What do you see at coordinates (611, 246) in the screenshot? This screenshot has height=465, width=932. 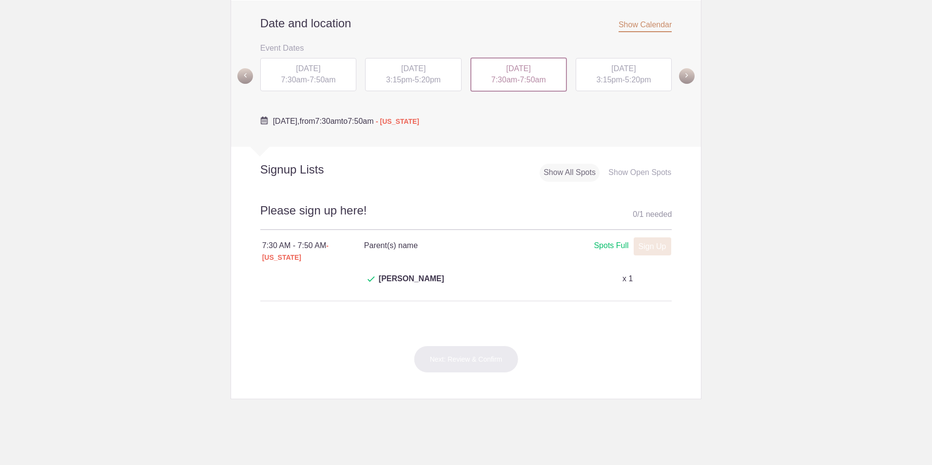 I see `div: Spots Full` at bounding box center [611, 246].